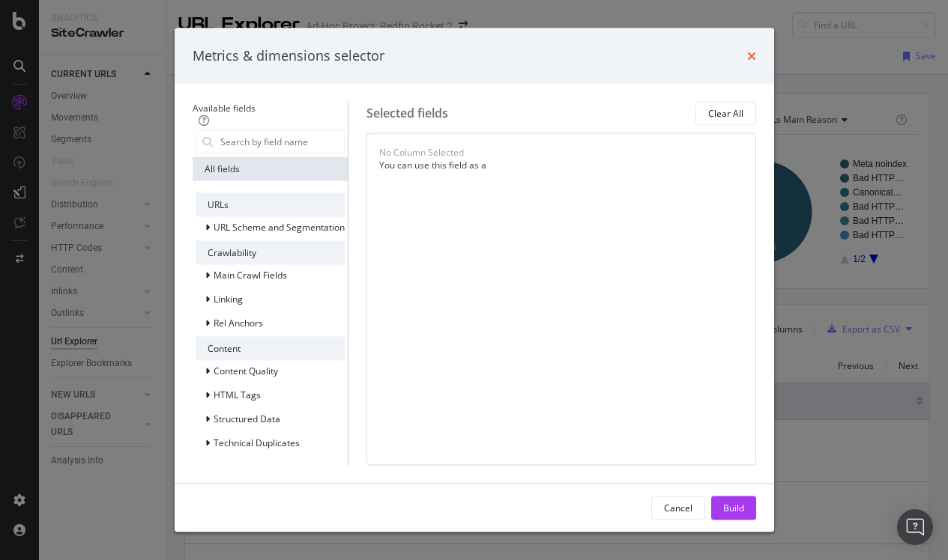 This screenshot has height=560, width=948. I want to click on div: Clear All, so click(725, 113).